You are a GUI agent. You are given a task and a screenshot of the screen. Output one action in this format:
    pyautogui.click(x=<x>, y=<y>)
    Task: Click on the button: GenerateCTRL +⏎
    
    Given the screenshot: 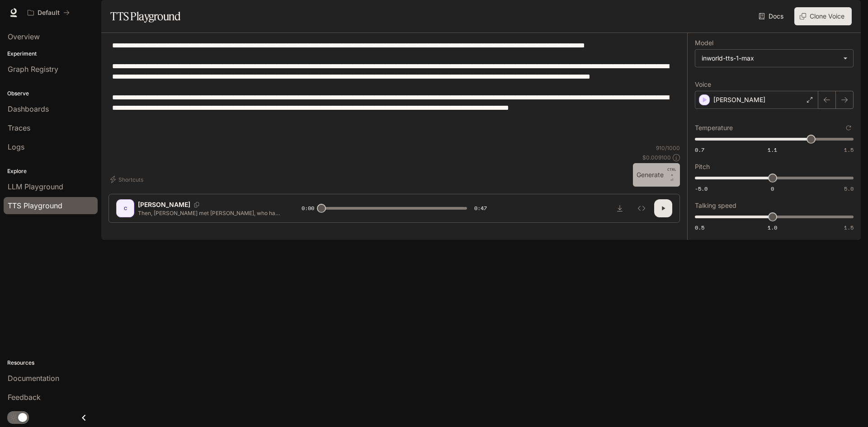 What is the action you would take?
    pyautogui.click(x=657, y=175)
    